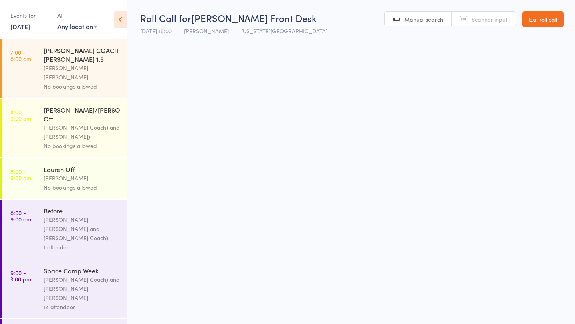 The width and height of the screenshot is (575, 324). Describe the element at coordinates (77, 15) in the screenshot. I see `div: At` at that location.